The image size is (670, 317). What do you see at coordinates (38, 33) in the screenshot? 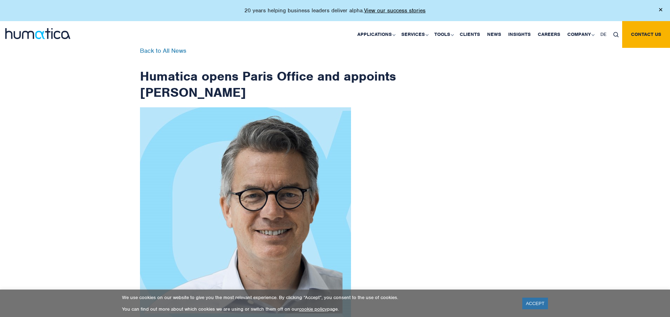
I see `img: logo` at bounding box center [38, 33].